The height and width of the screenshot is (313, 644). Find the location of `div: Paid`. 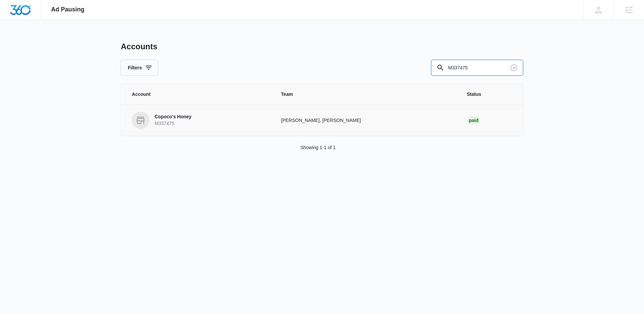

div: Paid is located at coordinates (474, 120).